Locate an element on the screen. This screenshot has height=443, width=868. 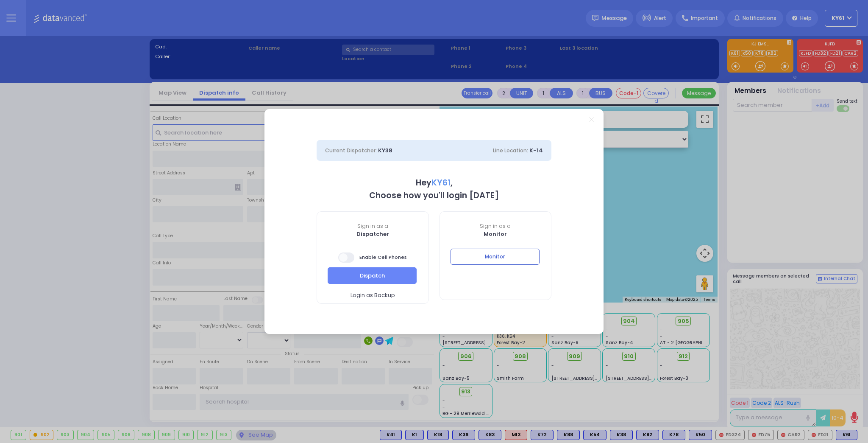
b: Monitor is located at coordinates (495, 234).